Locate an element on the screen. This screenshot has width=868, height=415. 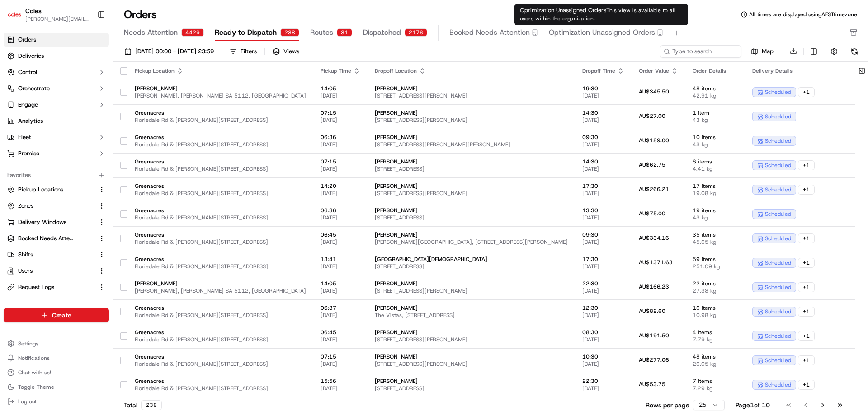
span: 09:30 is located at coordinates (603, 235).